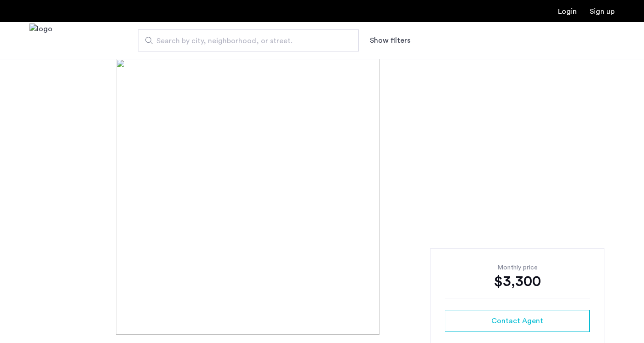 Image resolution: width=644 pixels, height=343 pixels. I want to click on a: Login, so click(567, 11).